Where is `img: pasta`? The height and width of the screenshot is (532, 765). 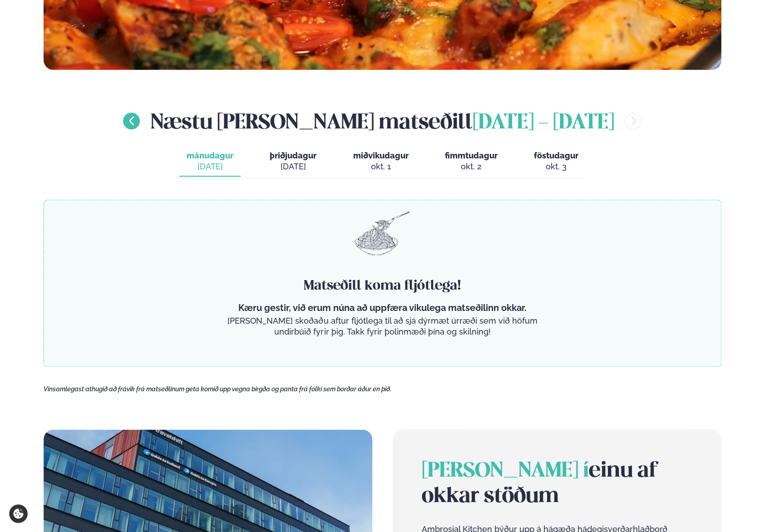 img: pasta is located at coordinates (382, 233).